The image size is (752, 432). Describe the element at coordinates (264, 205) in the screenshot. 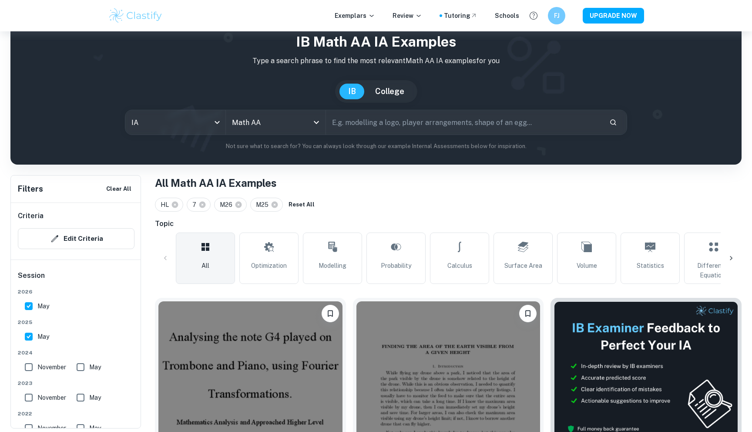

I see `span: M25` at that location.